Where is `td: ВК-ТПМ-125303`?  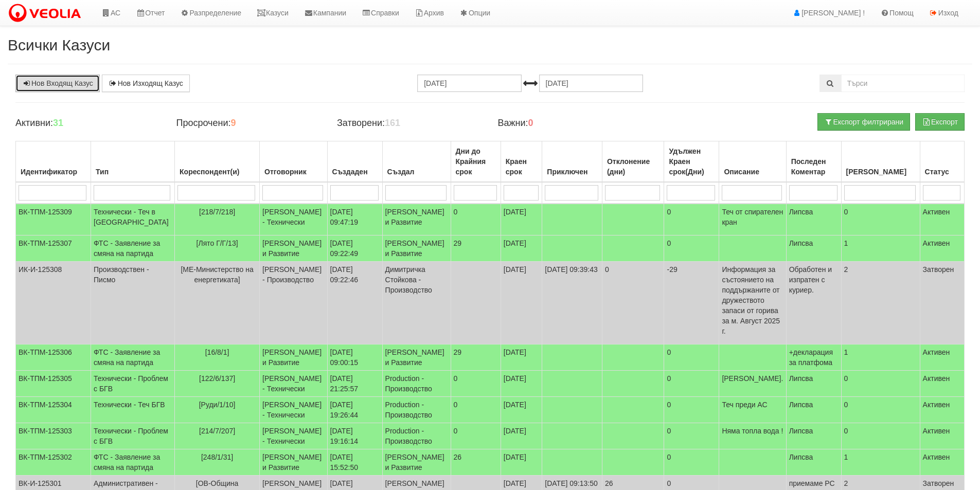
td: ВК-ТПМ-125303 is located at coordinates (54, 436).